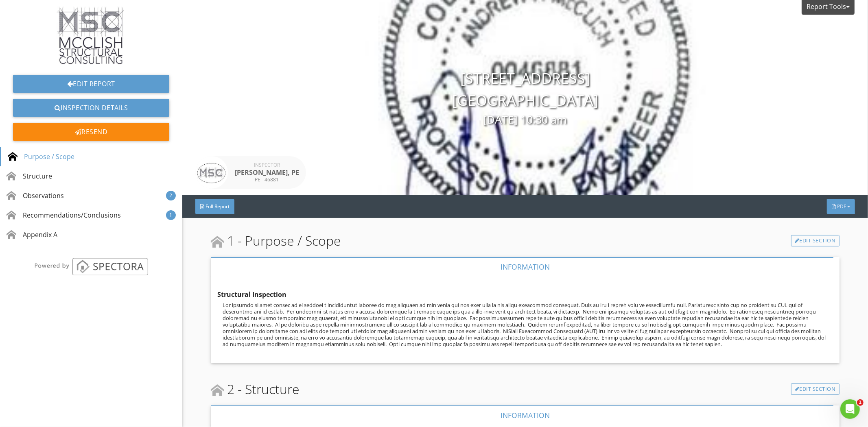 This screenshot has width=868, height=427. I want to click on div: PE - 46881, so click(267, 180).